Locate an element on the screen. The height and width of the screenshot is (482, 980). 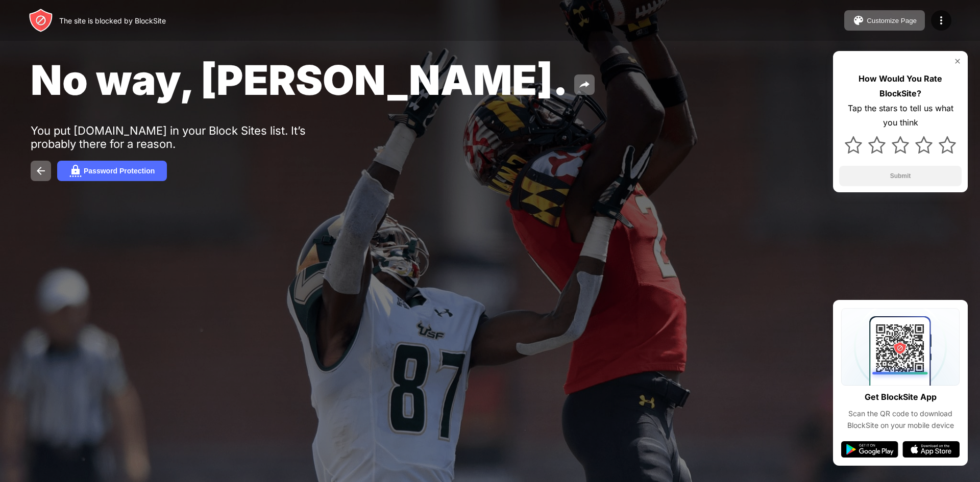
img: header-logo.svg is located at coordinates (41, 20).